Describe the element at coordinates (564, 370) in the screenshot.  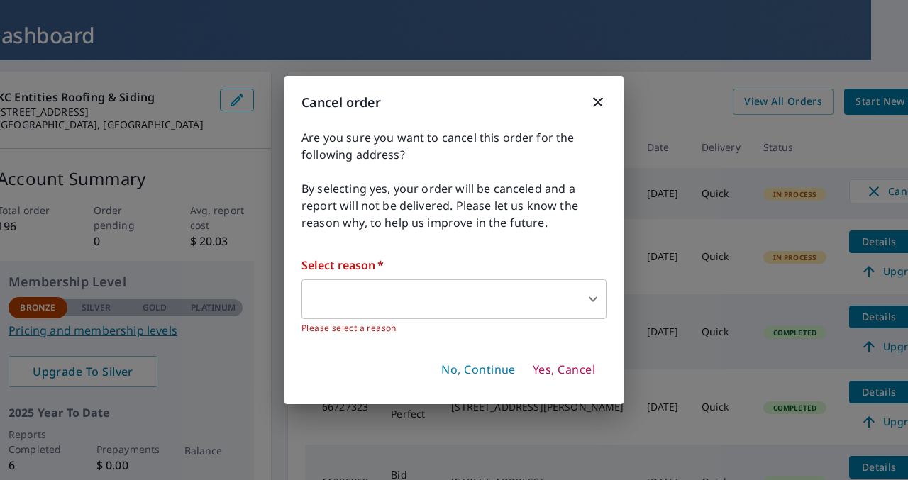
I see `button: Yes, Cancel` at that location.